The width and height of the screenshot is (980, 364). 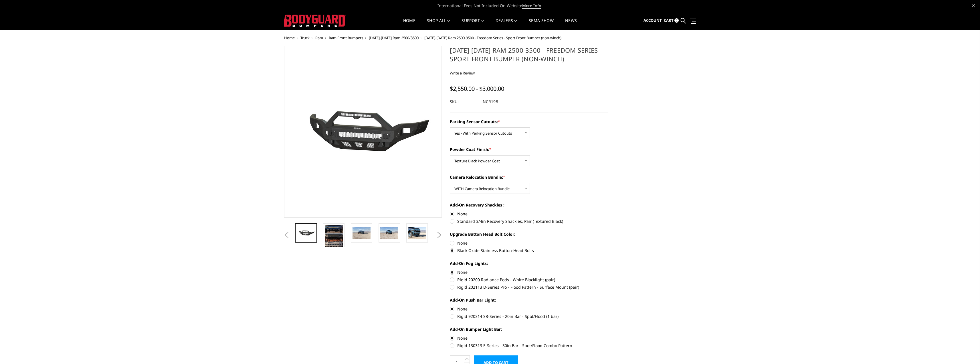 What do you see at coordinates (473, 24) in the screenshot?
I see `a: Support` at bounding box center [473, 24].